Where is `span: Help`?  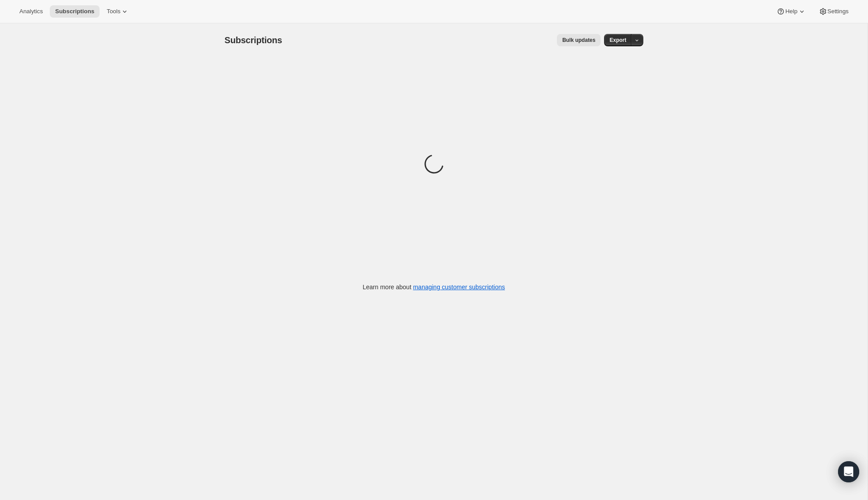 span: Help is located at coordinates (791, 12).